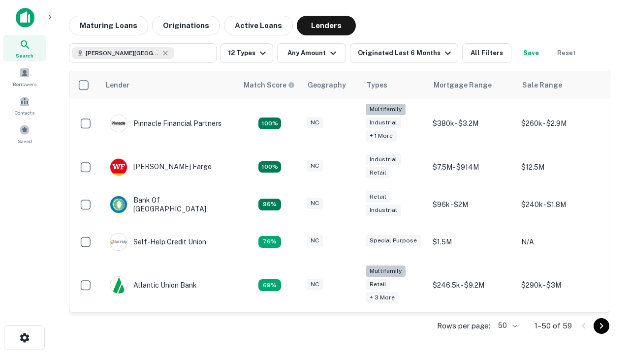 This screenshot has width=630, height=354. What do you see at coordinates (158, 242) in the screenshot?
I see `div: Self-help Credit Union` at bounding box center [158, 242].